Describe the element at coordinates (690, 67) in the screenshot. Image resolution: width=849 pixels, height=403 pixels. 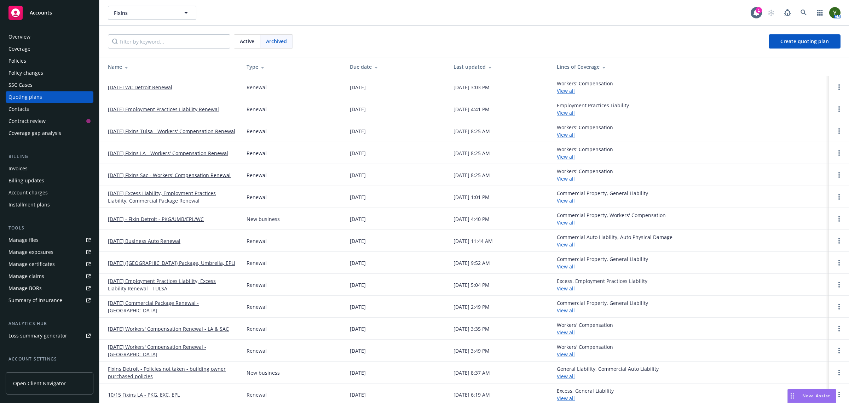
I see `div: Lines of Coverage` at that location.